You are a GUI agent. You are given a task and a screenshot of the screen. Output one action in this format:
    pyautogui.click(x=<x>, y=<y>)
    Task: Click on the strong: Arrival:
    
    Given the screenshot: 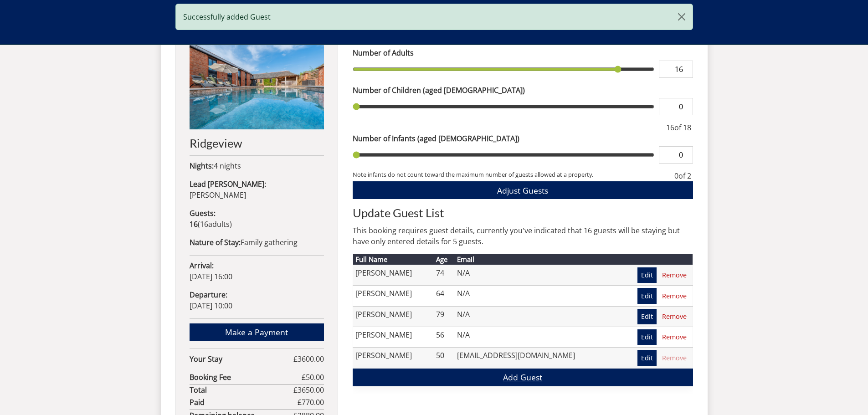 What is the action you would take?
    pyautogui.click(x=202, y=266)
    